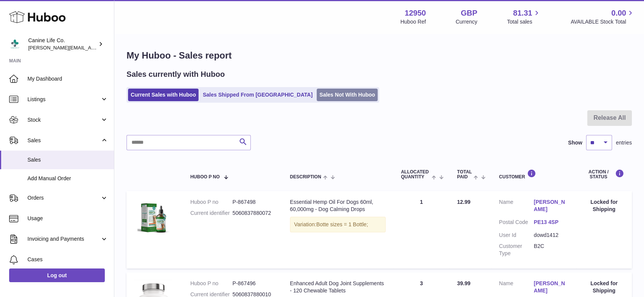 The height and width of the screenshot is (297, 644). Describe the element at coordinates (618, 13) in the screenshot. I see `span: 0.00` at that location.